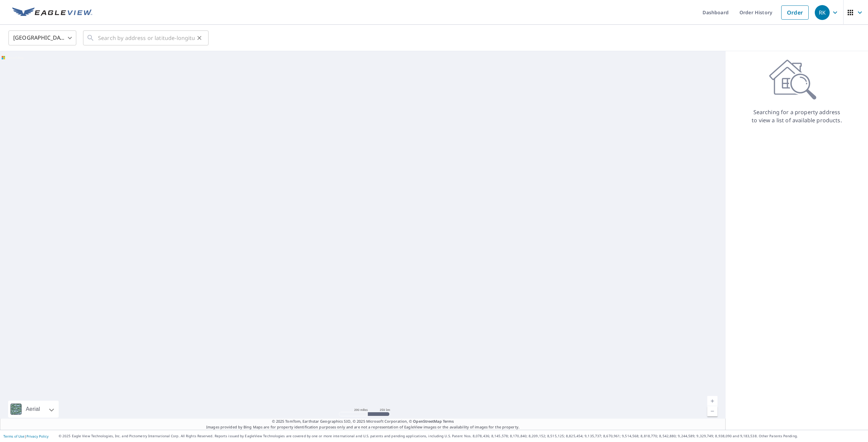  I want to click on button: Clear, so click(199, 38).